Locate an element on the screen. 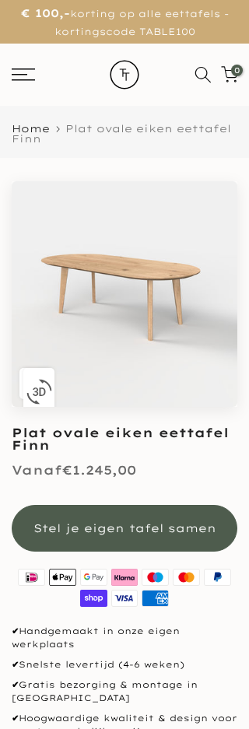 The image size is (249, 729). span: 0 is located at coordinates (237, 70).